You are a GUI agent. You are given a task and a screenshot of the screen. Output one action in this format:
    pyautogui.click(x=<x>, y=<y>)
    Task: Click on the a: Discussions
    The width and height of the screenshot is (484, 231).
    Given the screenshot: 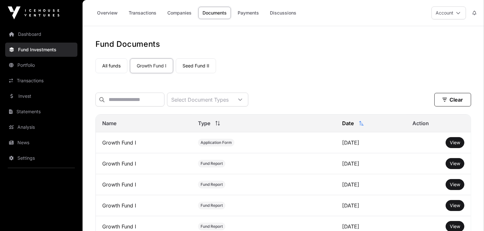 What is the action you would take?
    pyautogui.click(x=283, y=13)
    